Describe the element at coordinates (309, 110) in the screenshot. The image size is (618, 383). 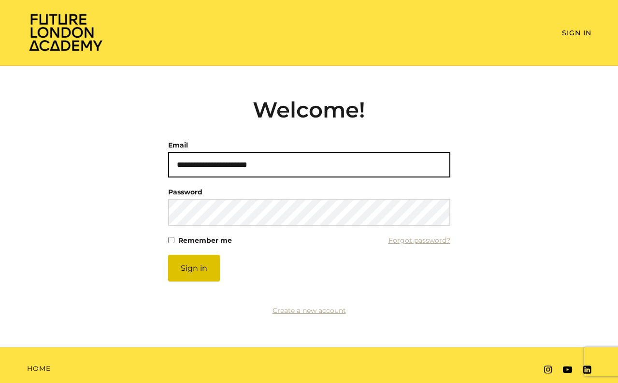
I see `h2: Welcome!` at that location.